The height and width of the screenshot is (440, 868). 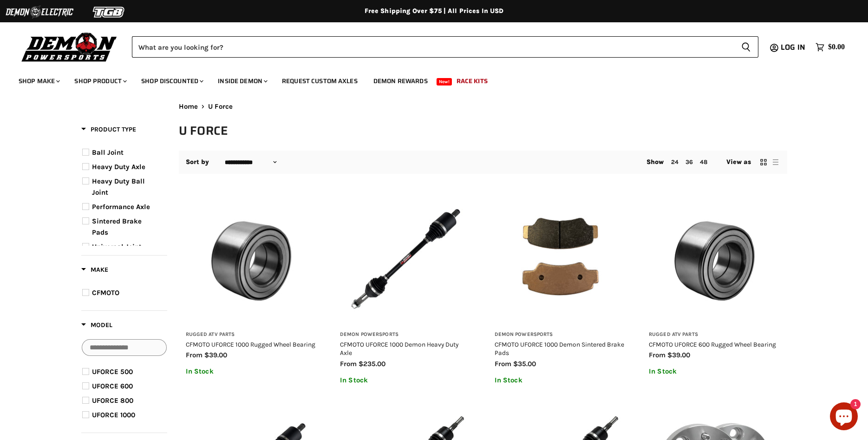 I want to click on inbox-online-store-chat: Shopify online store chat, so click(x=844, y=417).